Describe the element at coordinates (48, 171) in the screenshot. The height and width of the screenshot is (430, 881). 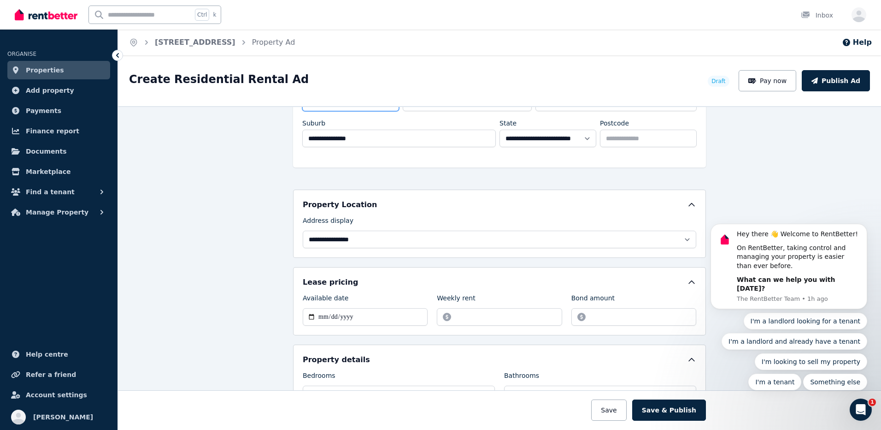
I see `span: Marketplace` at that location.